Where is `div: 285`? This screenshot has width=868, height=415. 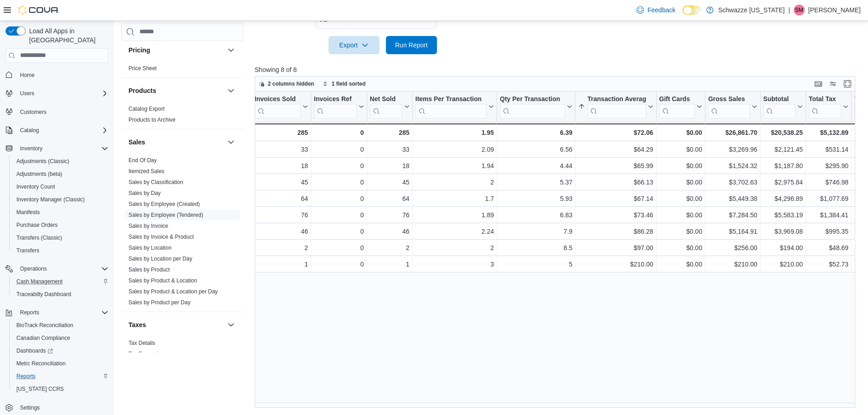 div: 285 is located at coordinates (281, 133).